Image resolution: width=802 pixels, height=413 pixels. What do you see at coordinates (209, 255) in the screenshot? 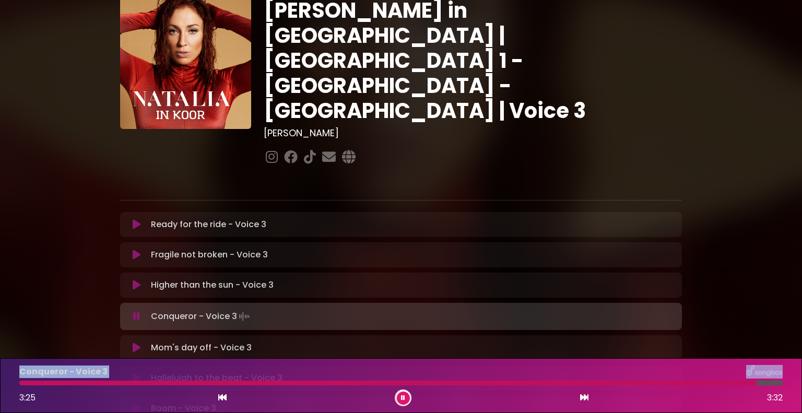
I see `p: Fragile not broken - Voice 3` at bounding box center [209, 255].